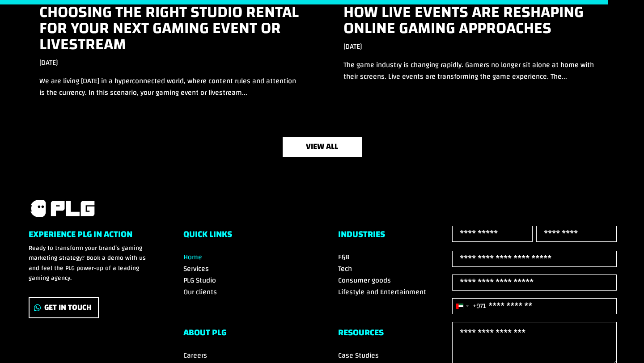 The height and width of the screenshot is (363, 644). Describe the element at coordinates (62, 208) in the screenshot. I see `a: PLG` at that location.